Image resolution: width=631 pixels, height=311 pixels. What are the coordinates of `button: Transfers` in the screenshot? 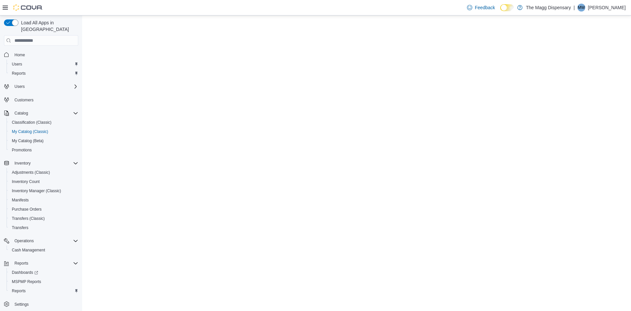 It's located at (44, 228).